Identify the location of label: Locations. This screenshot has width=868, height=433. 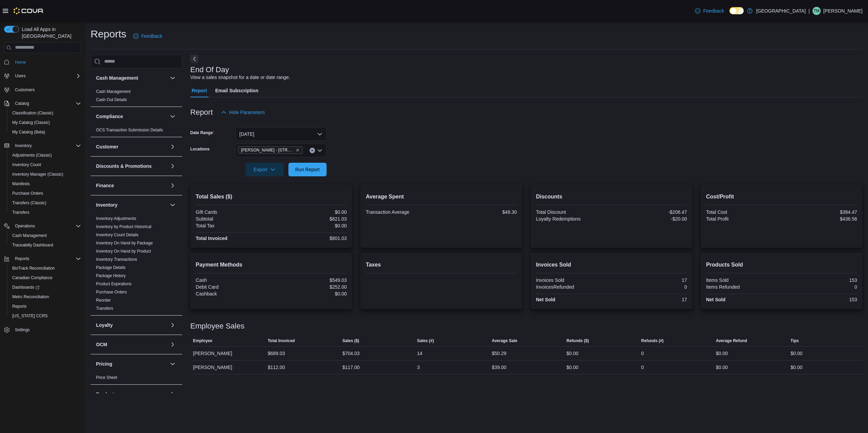
(200, 149).